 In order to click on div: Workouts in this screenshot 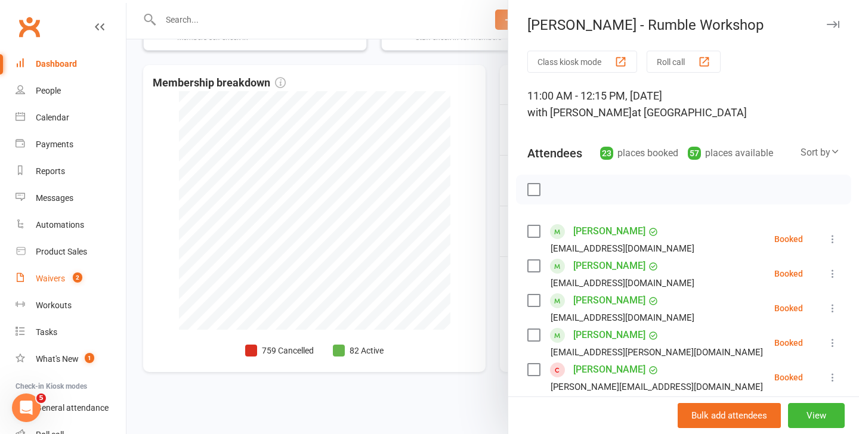, I will do `click(54, 305)`.